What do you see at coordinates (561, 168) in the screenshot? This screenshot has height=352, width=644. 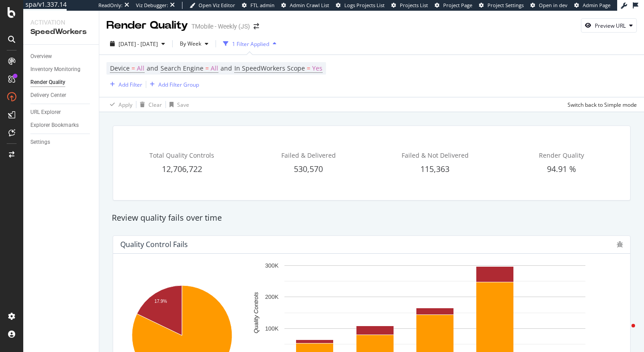 I see `span: 94.91 %` at bounding box center [561, 168].